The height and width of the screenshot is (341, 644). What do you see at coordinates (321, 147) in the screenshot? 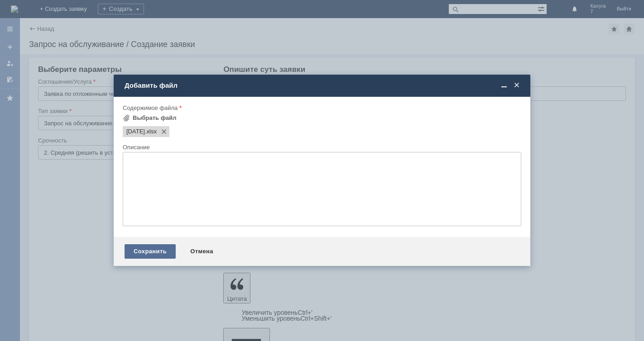
I see `div: Описание` at bounding box center [321, 147].